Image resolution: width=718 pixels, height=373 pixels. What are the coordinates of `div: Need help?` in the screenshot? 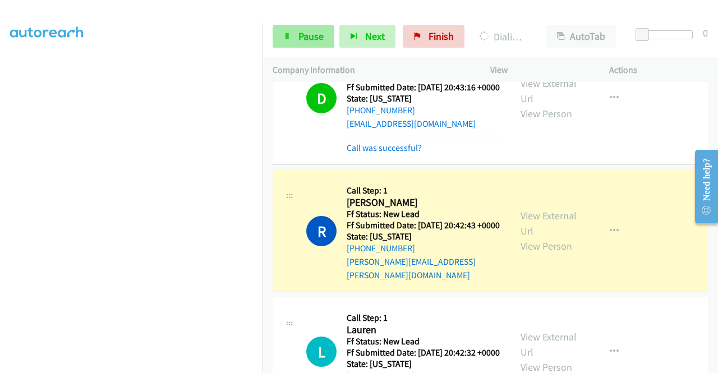 It's located at (20, 38).